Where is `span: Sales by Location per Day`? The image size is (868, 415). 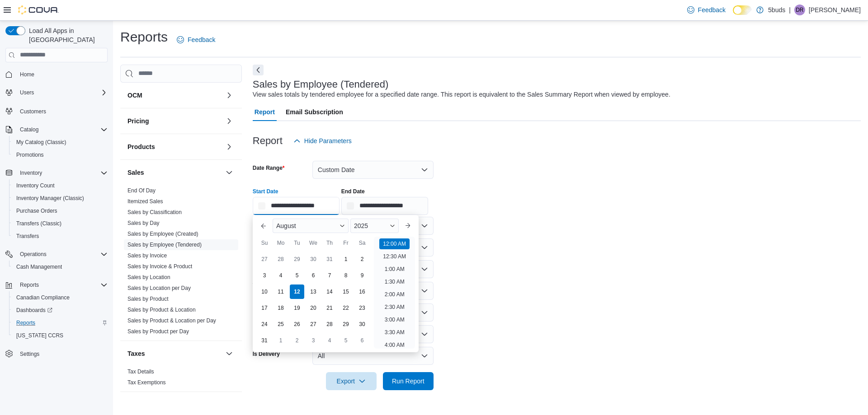
span: Sales by Location per Day is located at coordinates (159, 288).